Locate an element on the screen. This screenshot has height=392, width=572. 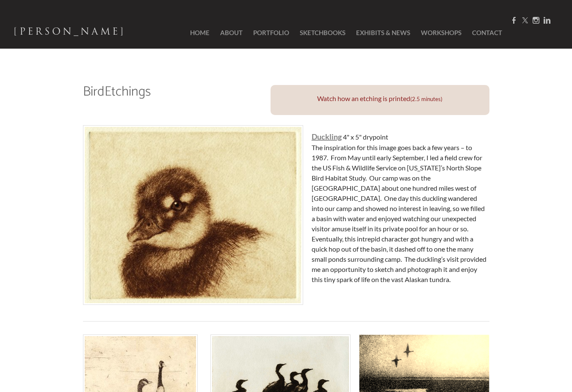
a: Facebook is located at coordinates (514, 20).